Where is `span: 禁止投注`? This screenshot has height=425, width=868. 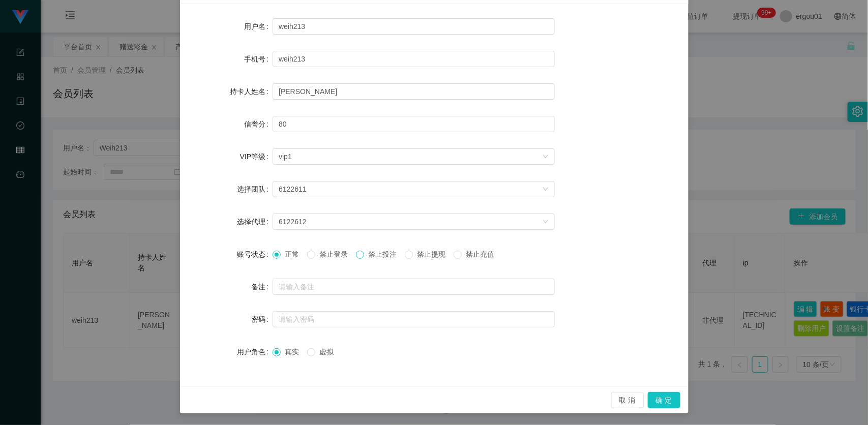 span: 禁止投注 is located at coordinates (382, 254).